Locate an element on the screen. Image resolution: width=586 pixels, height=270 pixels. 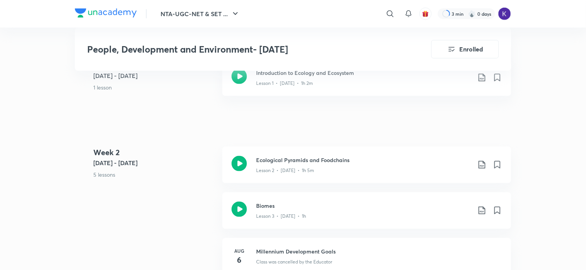
button: NTA-UGC-NET & SET ... is located at coordinates (200, 14).